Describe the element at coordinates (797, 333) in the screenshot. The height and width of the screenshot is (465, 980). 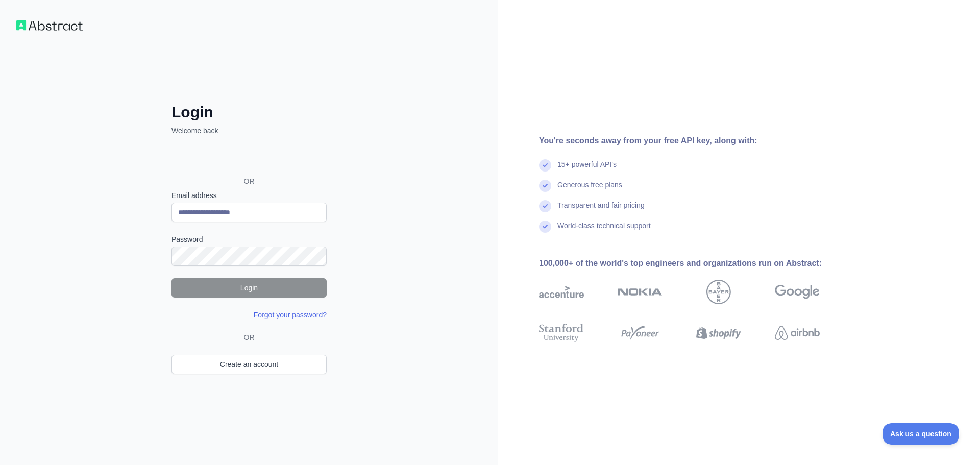
I see `img: airbnb` at that location.